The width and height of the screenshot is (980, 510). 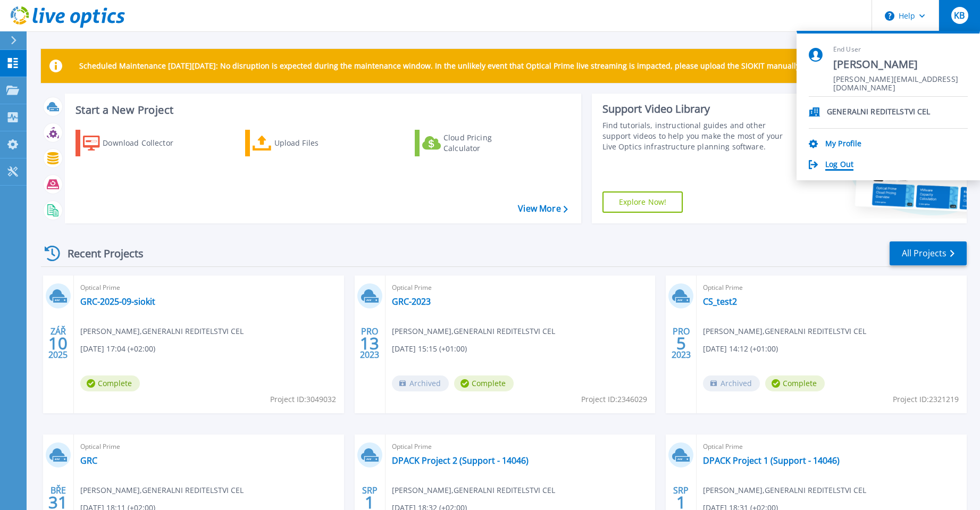 What do you see at coordinates (118, 301) in the screenshot?
I see `a: GRC-2025-09-siokit` at bounding box center [118, 301].